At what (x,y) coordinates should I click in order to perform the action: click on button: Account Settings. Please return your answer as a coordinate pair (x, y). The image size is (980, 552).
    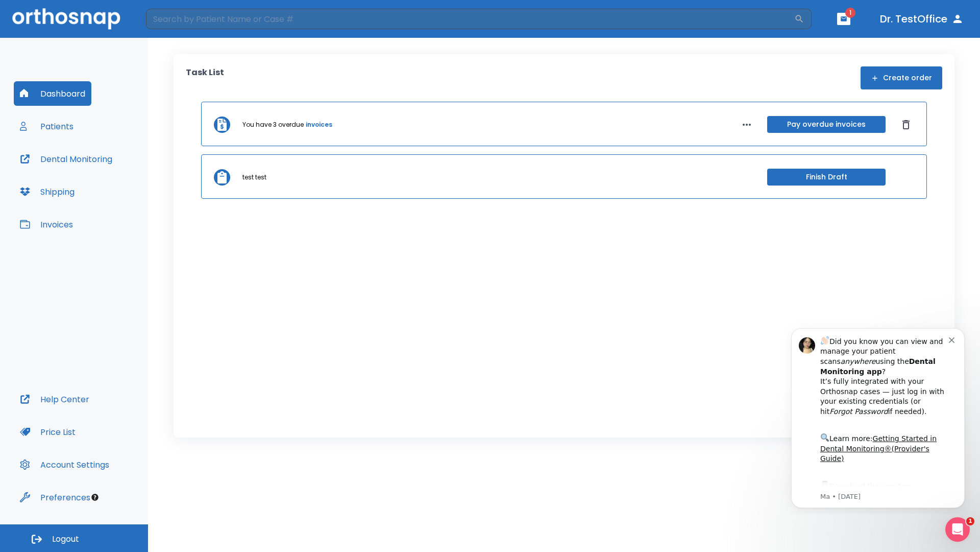
    Looking at the image, I should click on (64, 464).